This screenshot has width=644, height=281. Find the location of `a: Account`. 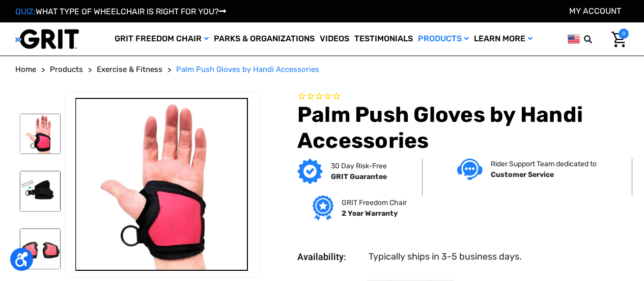

a: Account is located at coordinates (595, 11).